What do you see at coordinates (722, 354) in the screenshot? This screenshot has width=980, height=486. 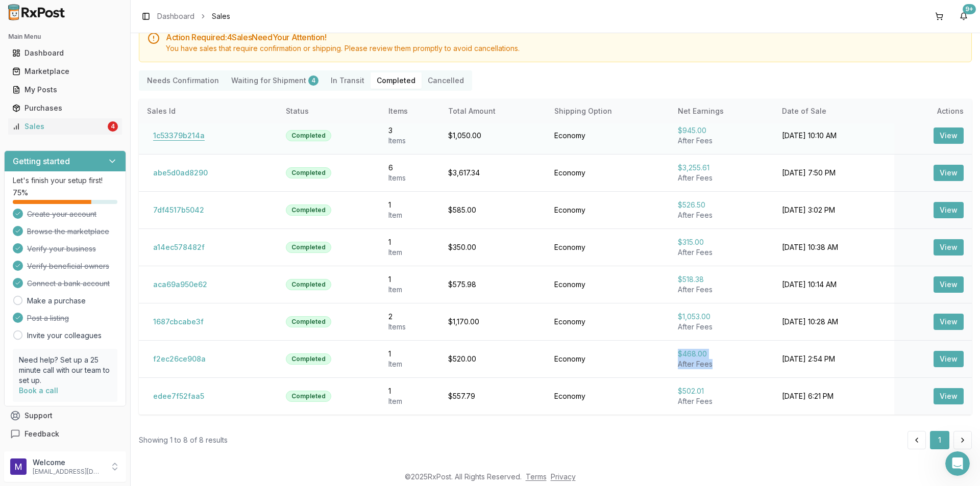 I see `div: $468.00` at bounding box center [722, 354].